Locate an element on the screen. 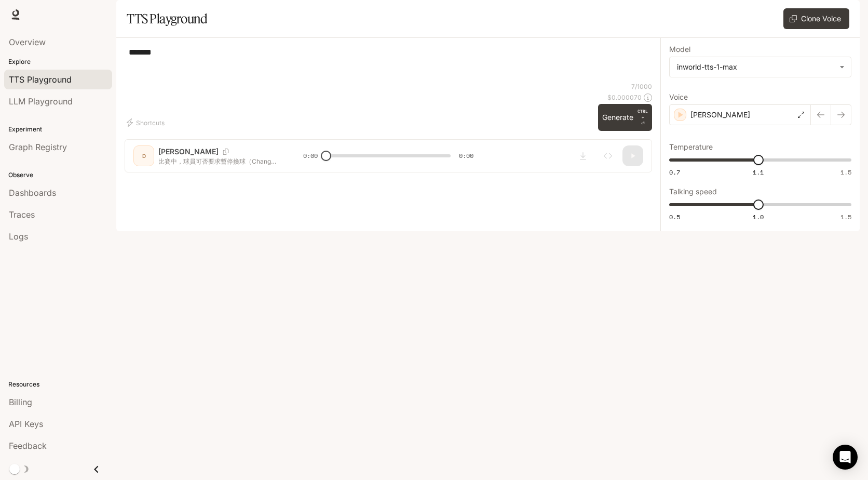  span: 0.5 is located at coordinates (674, 216).